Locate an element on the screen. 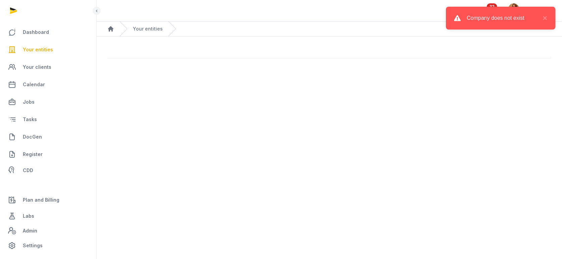 The width and height of the screenshot is (562, 259). a: Calendar is located at coordinates (48, 85).